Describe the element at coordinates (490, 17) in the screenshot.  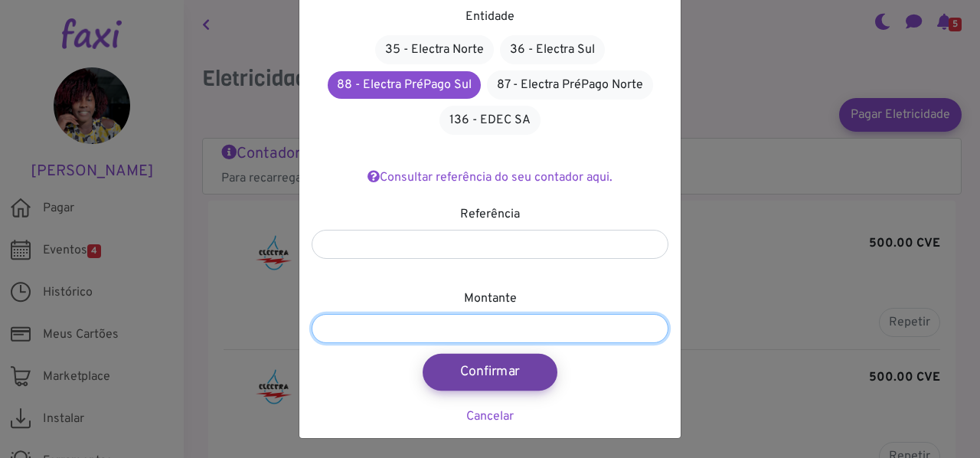
I see `label: Entidade` at that location.